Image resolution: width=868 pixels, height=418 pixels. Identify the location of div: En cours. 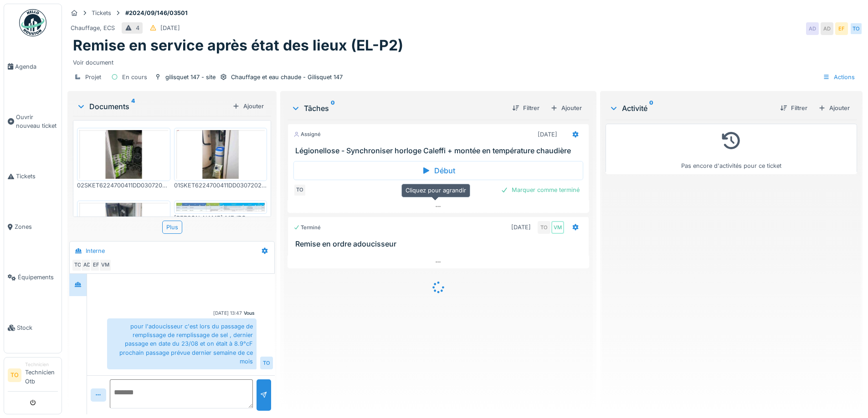
(134, 77).